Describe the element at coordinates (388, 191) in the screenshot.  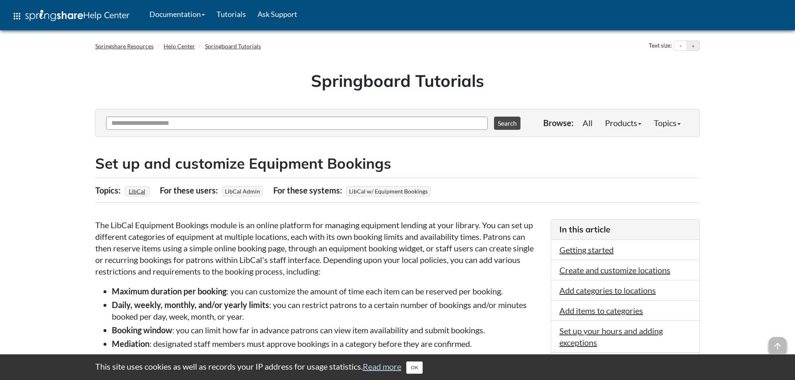
I see `span: LibCal w/ Equipment Bookings` at that location.